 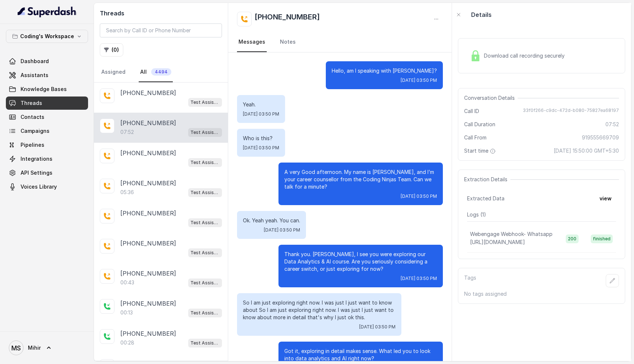 What do you see at coordinates (261, 138) in the screenshot?
I see `p: Who is this?` at bounding box center [261, 138].